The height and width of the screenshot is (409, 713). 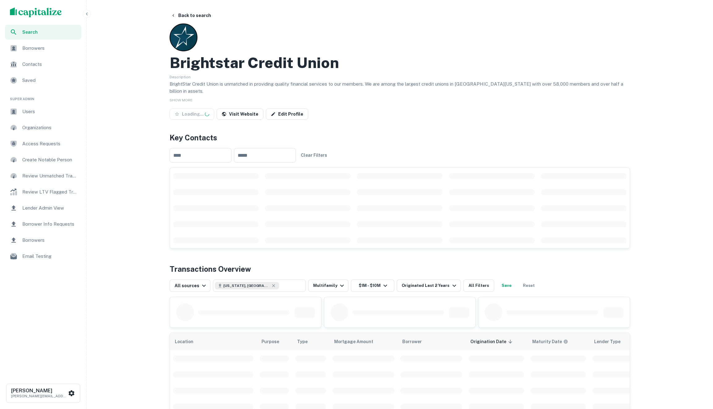 I want to click on th: Borrower, so click(x=431, y=342).